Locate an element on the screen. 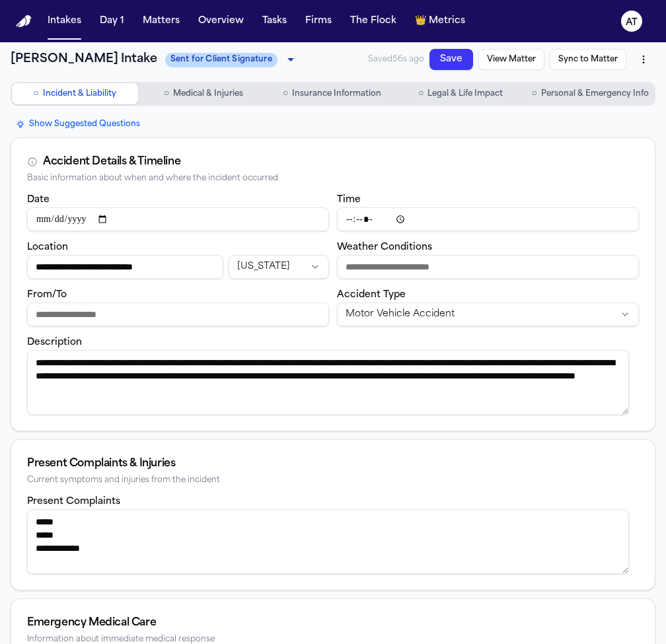  div: Present Complaints & Injuries is located at coordinates (333, 464).